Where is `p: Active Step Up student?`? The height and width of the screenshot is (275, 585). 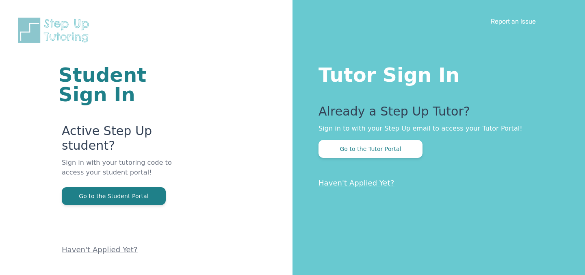 p: Active Step Up student? is located at coordinates (128, 141).